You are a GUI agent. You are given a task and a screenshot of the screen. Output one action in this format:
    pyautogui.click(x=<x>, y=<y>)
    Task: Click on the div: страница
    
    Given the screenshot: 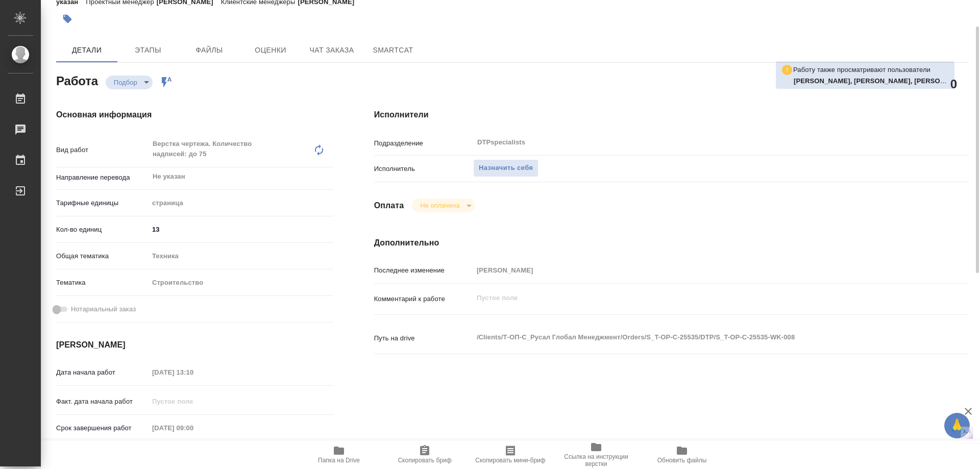 What is the action you would take?
    pyautogui.click(x=241, y=203)
    